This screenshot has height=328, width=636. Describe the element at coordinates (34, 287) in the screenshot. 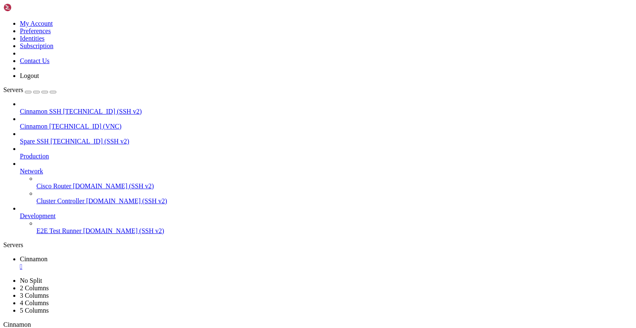

I see `a: 2 Columns` at that location.